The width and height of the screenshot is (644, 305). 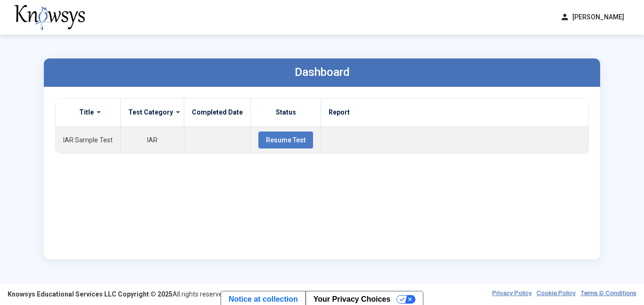 What do you see at coordinates (118, 294) in the screenshot?
I see `div: All rights reserved.` at bounding box center [118, 294].